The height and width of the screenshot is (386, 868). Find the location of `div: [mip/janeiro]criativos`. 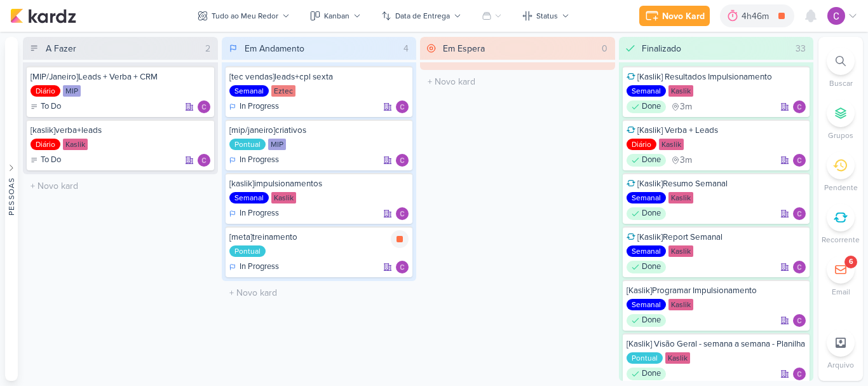

div: [mip/janeiro]criativos is located at coordinates (319, 131).